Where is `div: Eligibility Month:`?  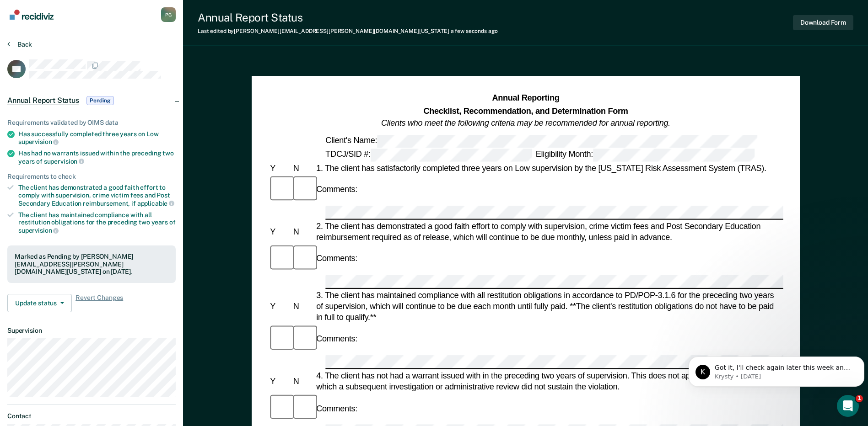 div: Eligibility Month: is located at coordinates (645, 155).